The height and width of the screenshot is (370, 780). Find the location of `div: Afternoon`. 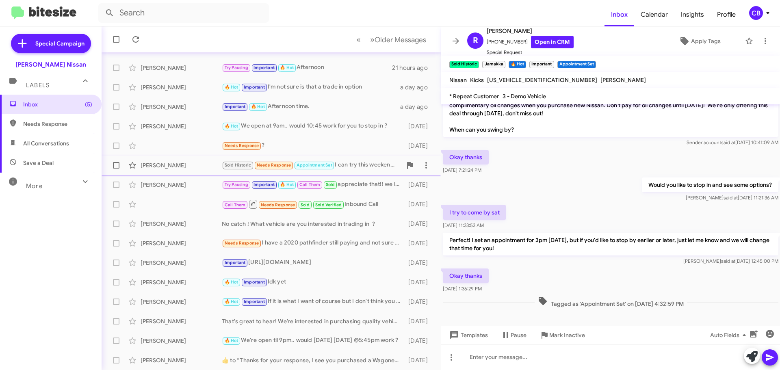

div: Afternoon is located at coordinates (307, 67).